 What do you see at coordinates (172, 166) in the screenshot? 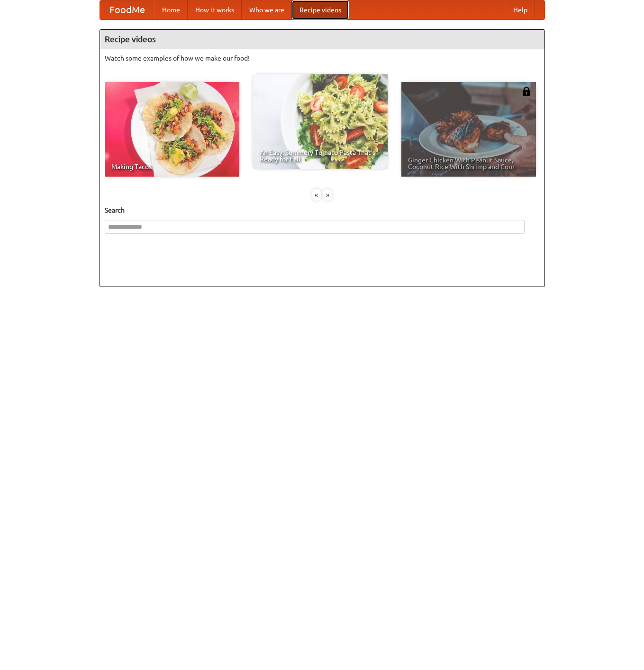
I see `span: Making Tacos` at bounding box center [172, 166].